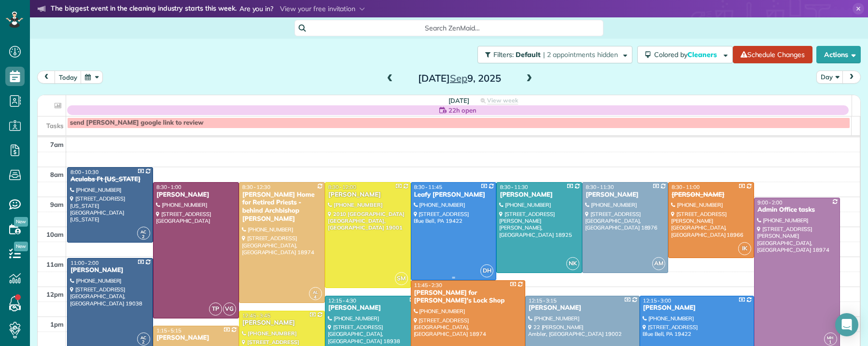 This screenshot has width=868, height=346. I want to click on button: Actions, so click(839, 54).